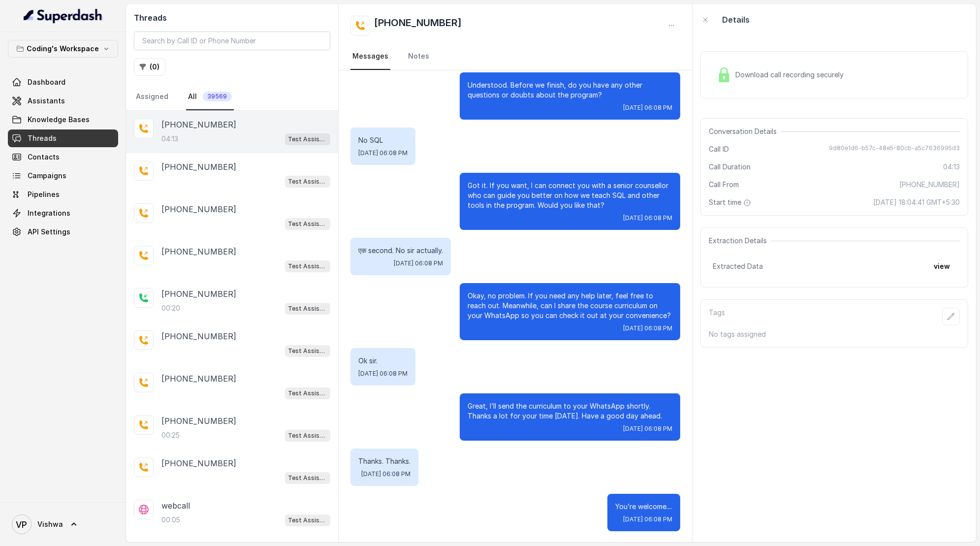 This screenshot has width=980, height=546. Describe the element at coordinates (745, 131) in the screenshot. I see `span: Conversation Details` at that location.